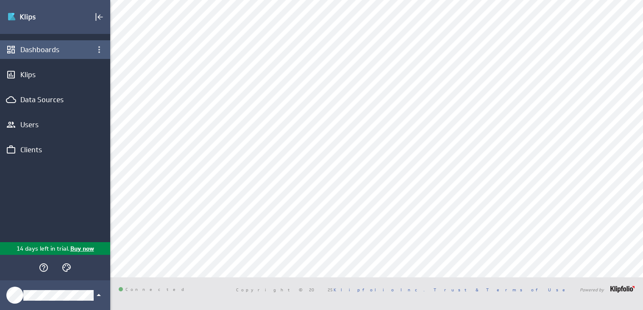 This screenshot has width=643, height=310. Describe the element at coordinates (37, 17) in the screenshot. I see `img: Klipfolio klips logo` at that location.